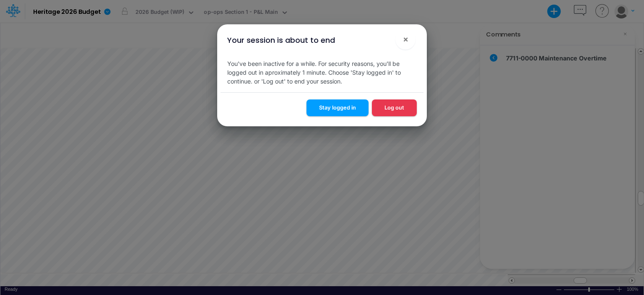  What do you see at coordinates (337, 108) in the screenshot?
I see `button: Stay logged in` at bounding box center [337, 108].